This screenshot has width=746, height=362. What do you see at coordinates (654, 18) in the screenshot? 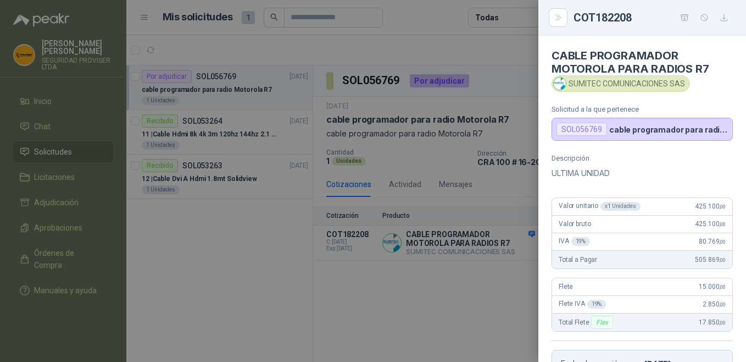
I see `div: COT182208` at bounding box center [654, 18].